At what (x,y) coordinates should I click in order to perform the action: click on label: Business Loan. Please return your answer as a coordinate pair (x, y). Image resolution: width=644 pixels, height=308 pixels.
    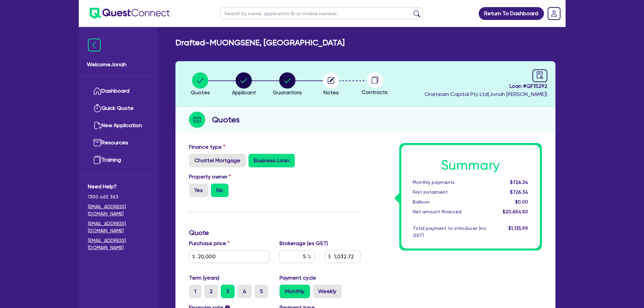
    Looking at the image, I should click on (272, 161).